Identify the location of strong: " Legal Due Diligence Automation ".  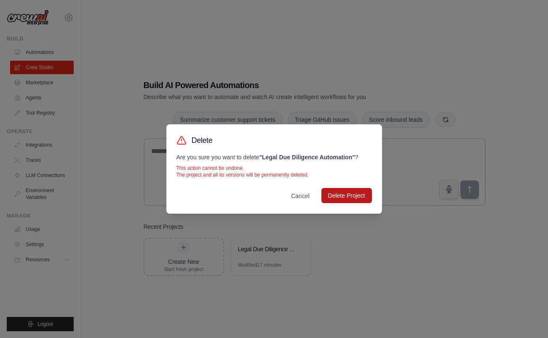
(307, 157).